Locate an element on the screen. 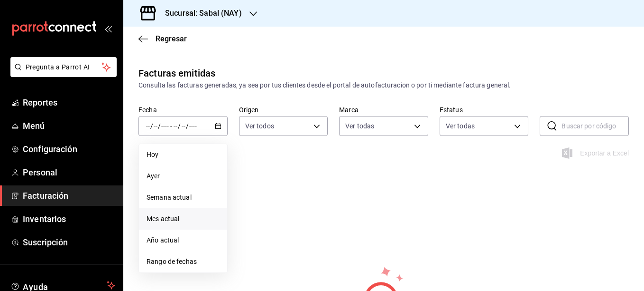  h3: Sucursal: Sabal (NAY) is located at coordinates (200, 13).